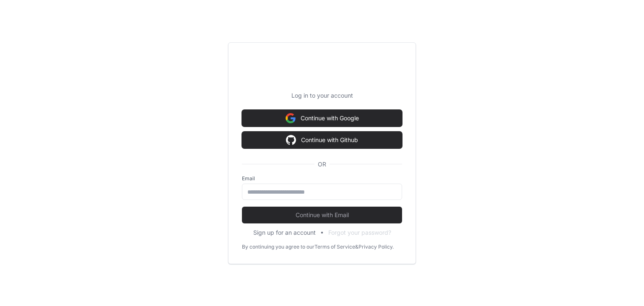 This screenshot has height=306, width=644. What do you see at coordinates (322, 164) in the screenshot?
I see `span: OR` at bounding box center [322, 164].